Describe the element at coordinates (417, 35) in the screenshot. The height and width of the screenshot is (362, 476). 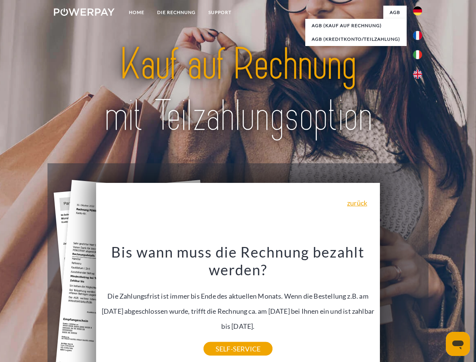
I see `img: fr` at that location.